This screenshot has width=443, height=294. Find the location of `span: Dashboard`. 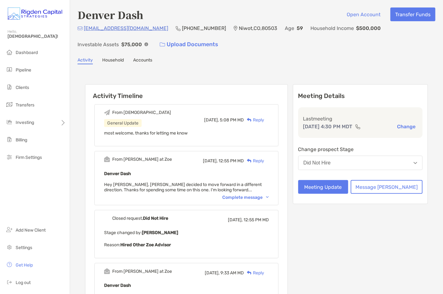

span: Dashboard is located at coordinates (27, 53).